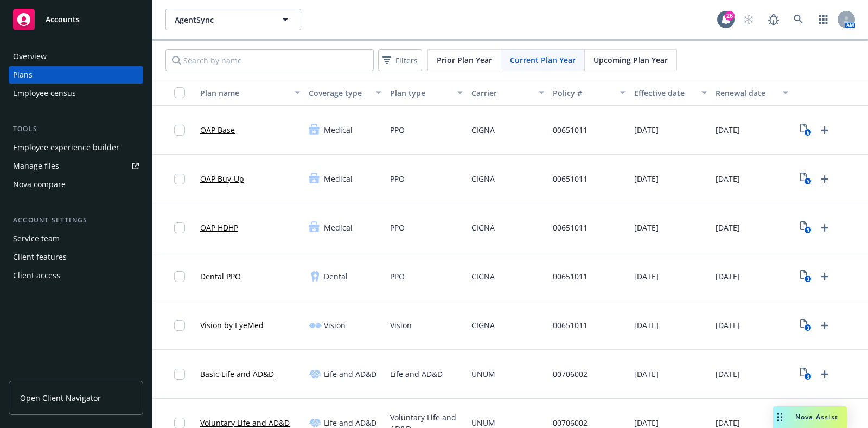 Image resolution: width=868 pixels, height=428 pixels. I want to click on div: Coverage type, so click(339, 93).